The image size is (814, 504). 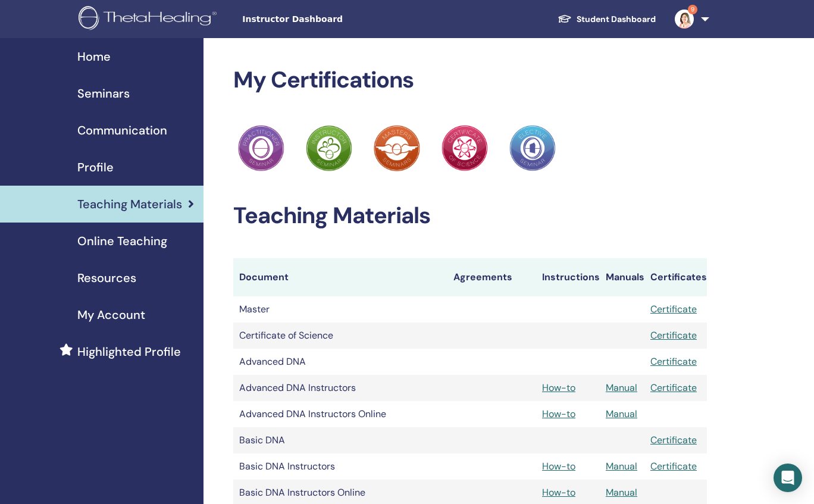 What do you see at coordinates (331, 19) in the screenshot?
I see `span: Instructor Dashboard` at bounding box center [331, 19].